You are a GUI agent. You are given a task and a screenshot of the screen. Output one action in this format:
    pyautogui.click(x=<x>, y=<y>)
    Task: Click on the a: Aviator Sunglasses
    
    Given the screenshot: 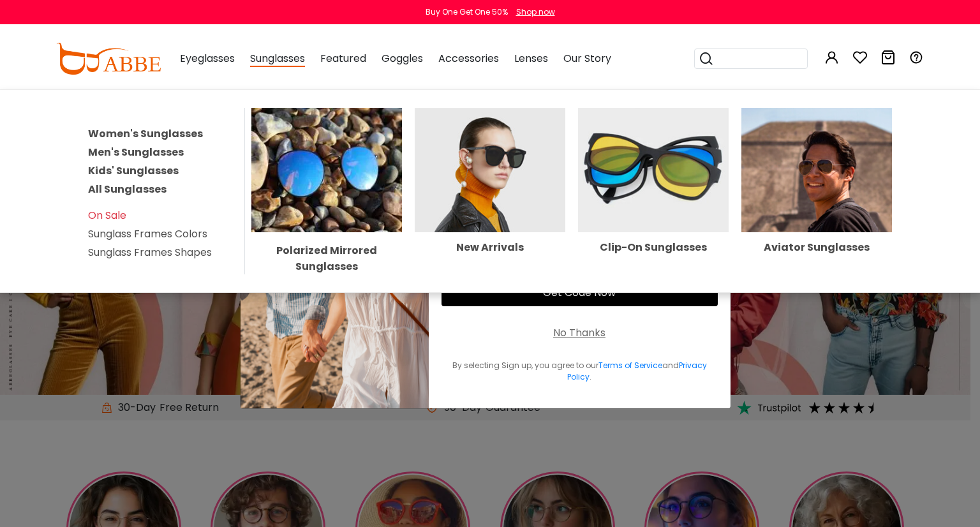 What is the action you would take?
    pyautogui.click(x=817, y=208)
    